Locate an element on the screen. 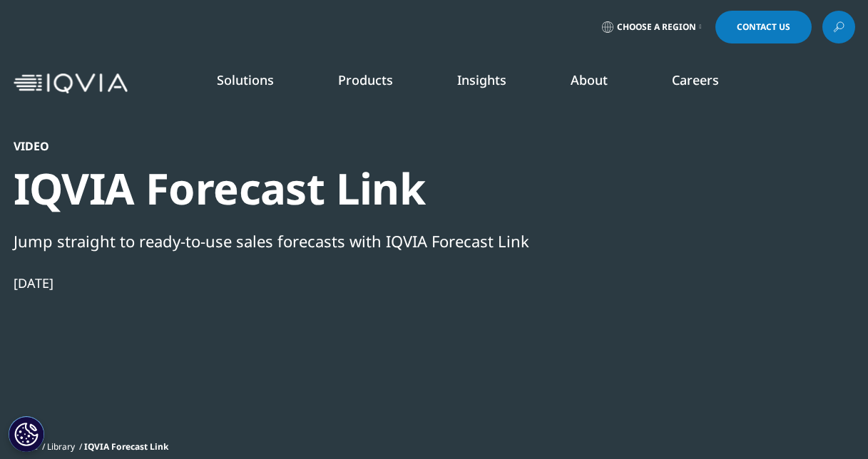 This screenshot has height=459, width=868. a: Contact Us is located at coordinates (763, 27).